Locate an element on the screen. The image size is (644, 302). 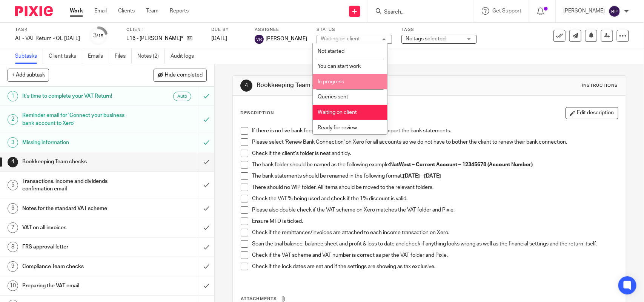
span: You can start work is located at coordinates (339, 66).